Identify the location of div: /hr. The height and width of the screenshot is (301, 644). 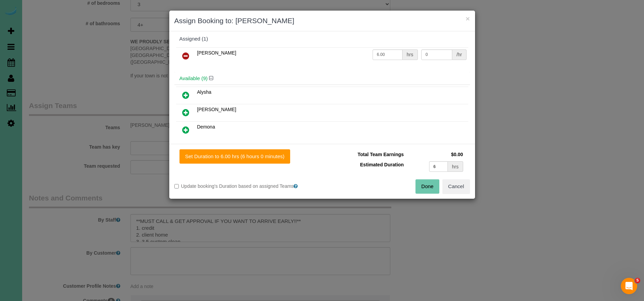
(459, 55).